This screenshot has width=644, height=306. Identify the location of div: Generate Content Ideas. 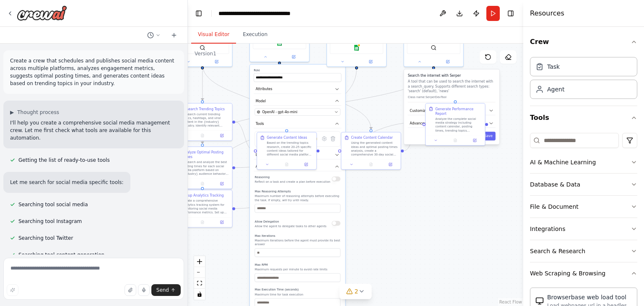
(287, 138).